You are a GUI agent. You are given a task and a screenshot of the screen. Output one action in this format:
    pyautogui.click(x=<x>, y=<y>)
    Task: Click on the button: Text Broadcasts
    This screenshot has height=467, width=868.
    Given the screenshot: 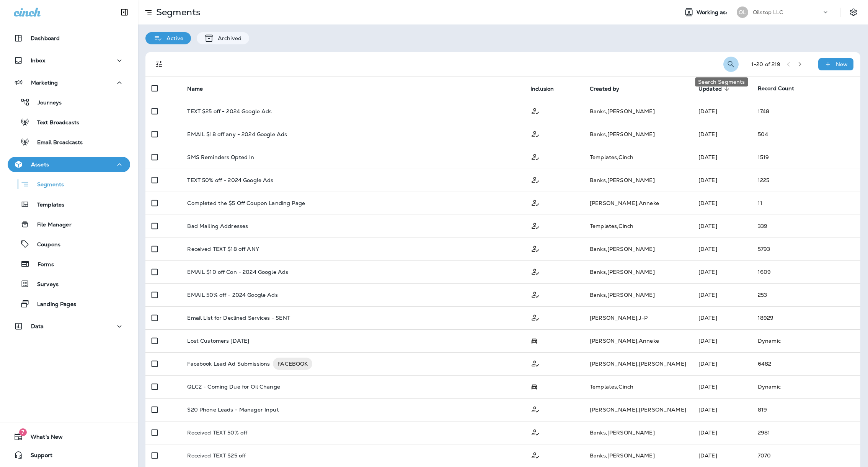 What is the action you would take?
    pyautogui.click(x=69, y=122)
    